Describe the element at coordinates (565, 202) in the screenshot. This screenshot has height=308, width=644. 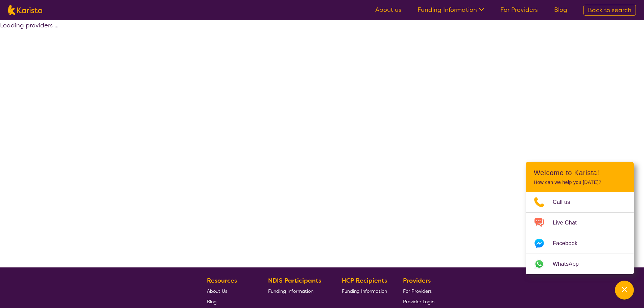
I see `span: Call us` at that location.